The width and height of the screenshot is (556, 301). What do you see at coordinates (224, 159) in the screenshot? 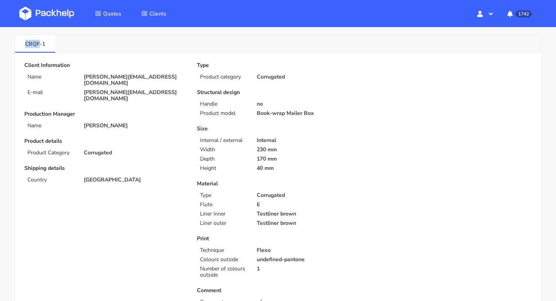
I see `p: Depth` at bounding box center [224, 159].